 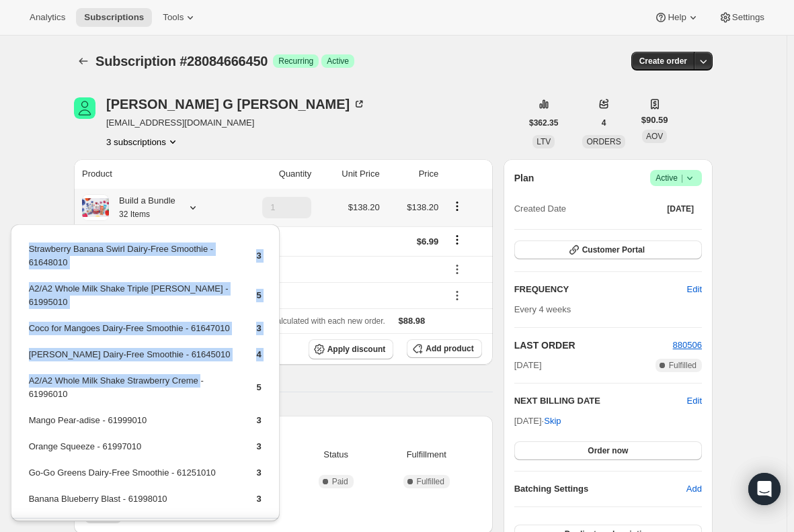 I want to click on td: Go-Go Greens Dairy-Free Smoothie - 61251010, so click(x=131, y=477).